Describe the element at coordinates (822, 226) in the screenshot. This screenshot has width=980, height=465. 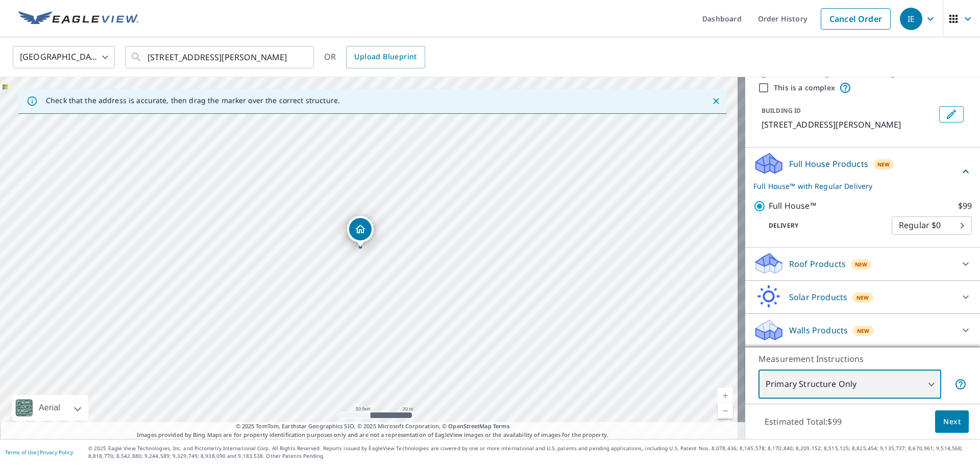
I see `p: Delivery` at that location.